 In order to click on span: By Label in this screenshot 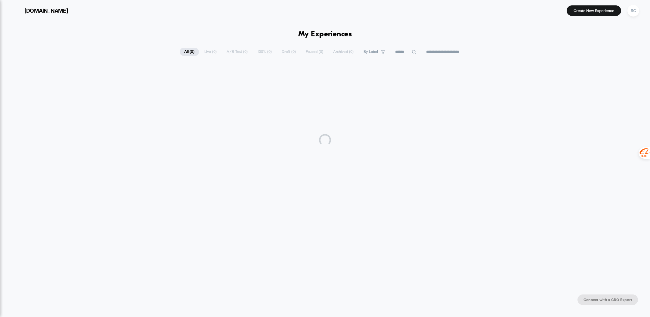, I will do `click(371, 52)`.